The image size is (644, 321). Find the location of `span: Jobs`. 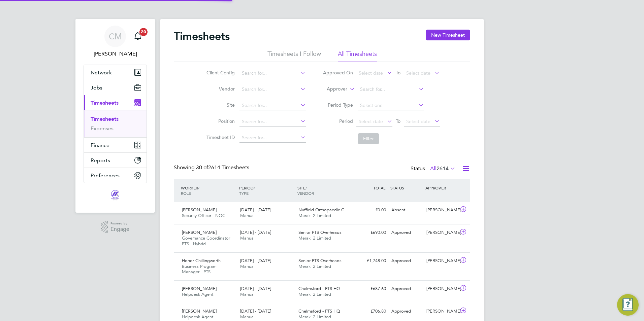

span: Jobs is located at coordinates (96, 88).